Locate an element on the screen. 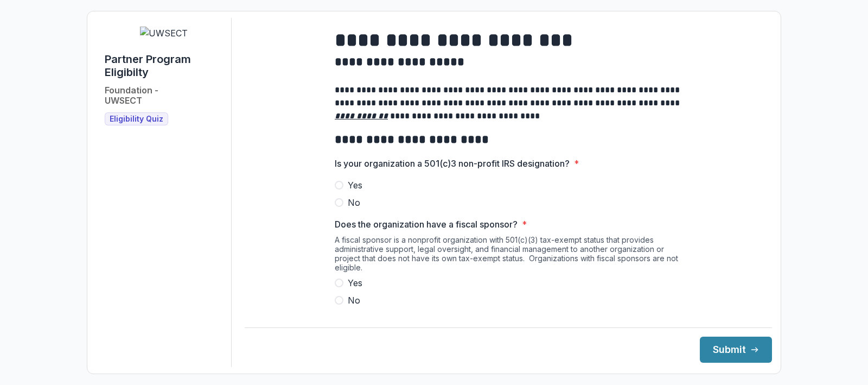  p: Is your organization a 501(c)3 non-profit IRS designation? is located at coordinates (452, 163).